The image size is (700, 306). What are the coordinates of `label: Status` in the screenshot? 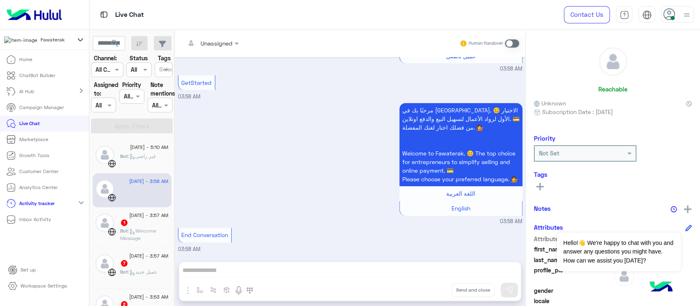 It's located at (139, 58).